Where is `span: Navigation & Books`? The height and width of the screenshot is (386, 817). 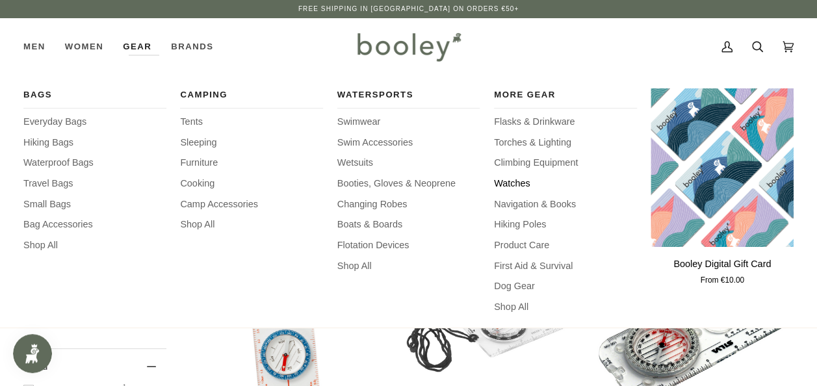
span: Navigation & Books is located at coordinates (565, 205).